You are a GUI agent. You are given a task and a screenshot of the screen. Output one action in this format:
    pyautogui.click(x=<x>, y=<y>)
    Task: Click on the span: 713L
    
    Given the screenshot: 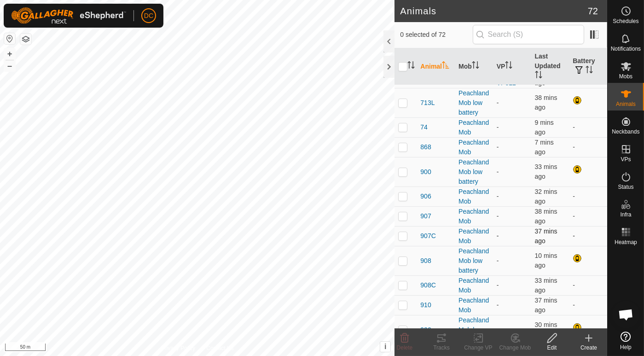 What is the action you would take?
    pyautogui.click(x=427, y=103)
    